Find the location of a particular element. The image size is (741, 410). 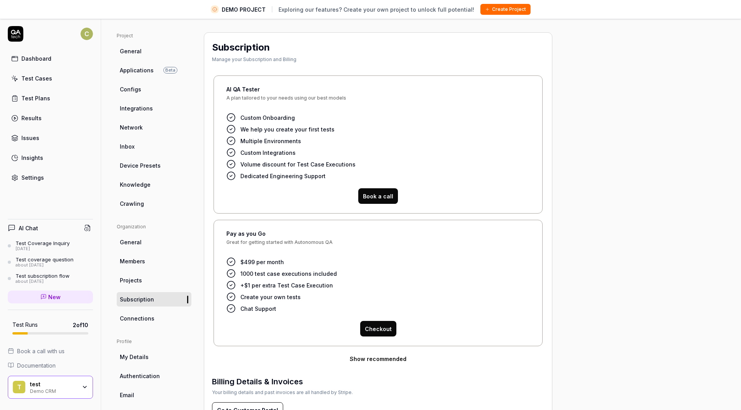

button: Book a call is located at coordinates (378, 196).